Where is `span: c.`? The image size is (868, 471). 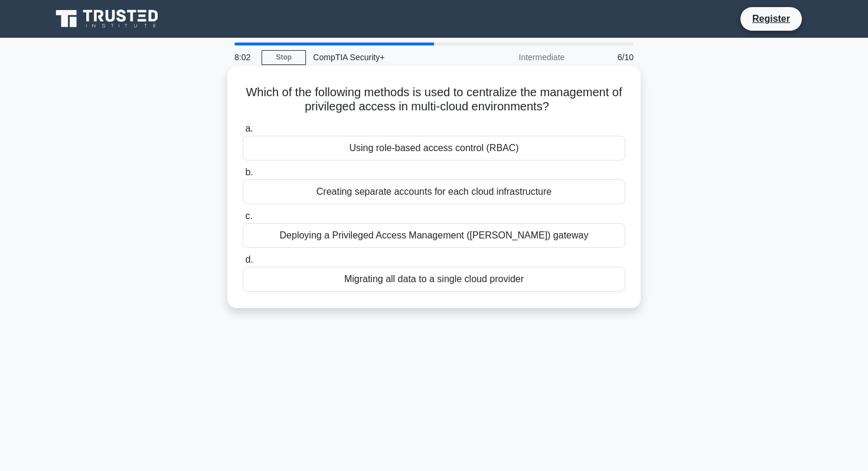
span: c. is located at coordinates (249, 215).